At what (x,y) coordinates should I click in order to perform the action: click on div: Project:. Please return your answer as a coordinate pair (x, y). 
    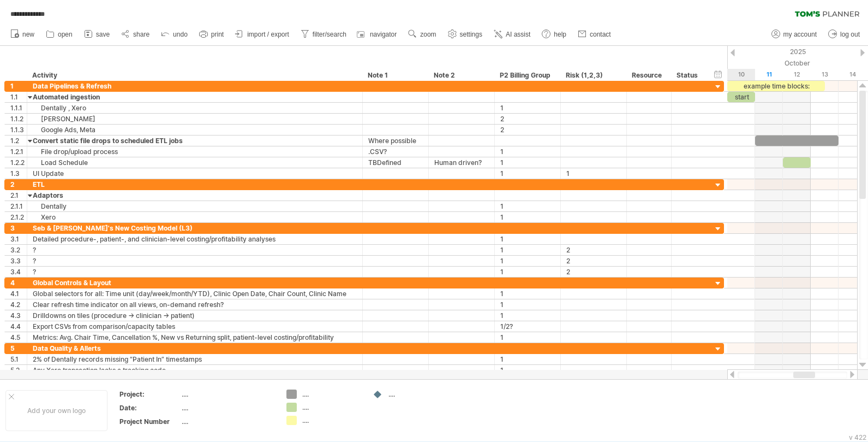
    Looking at the image, I should click on (149, 394).